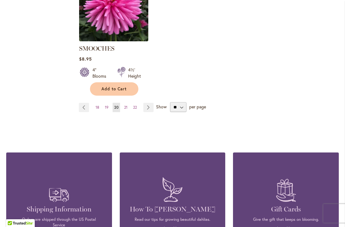  Describe the element at coordinates (97, 107) in the screenshot. I see `a: 18` at that location.